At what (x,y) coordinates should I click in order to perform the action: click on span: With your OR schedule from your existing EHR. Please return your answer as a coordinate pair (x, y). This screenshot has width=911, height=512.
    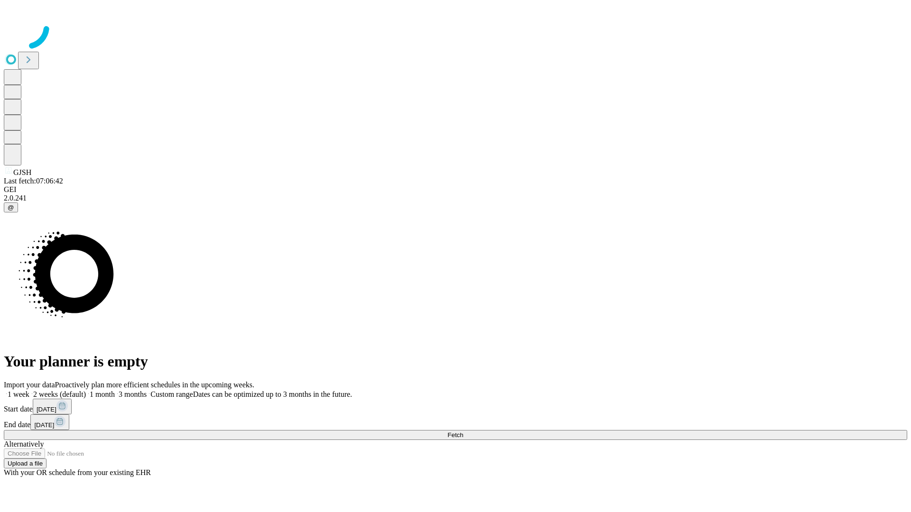
    Looking at the image, I should click on (77, 472).